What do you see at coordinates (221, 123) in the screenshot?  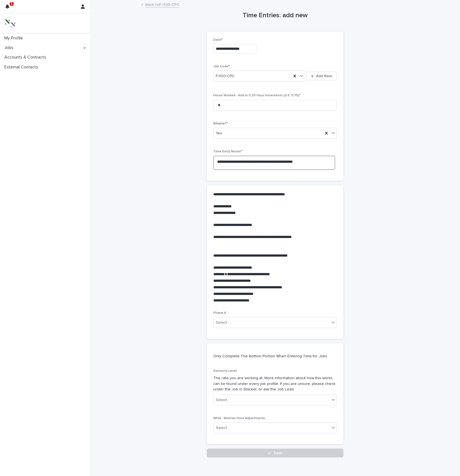 I see `span: Billable?` at bounding box center [221, 123].